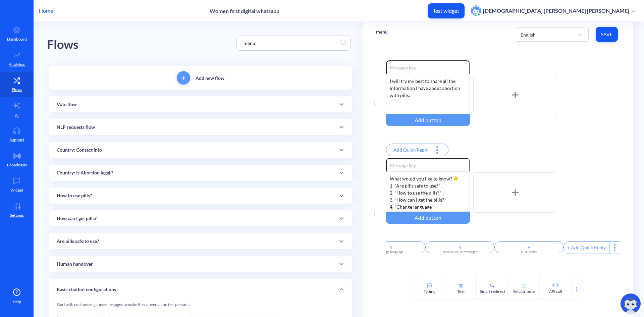 This screenshot has height=317, width=644. What do you see at coordinates (74, 196) in the screenshot?
I see `p: How to use pills?` at bounding box center [74, 196].